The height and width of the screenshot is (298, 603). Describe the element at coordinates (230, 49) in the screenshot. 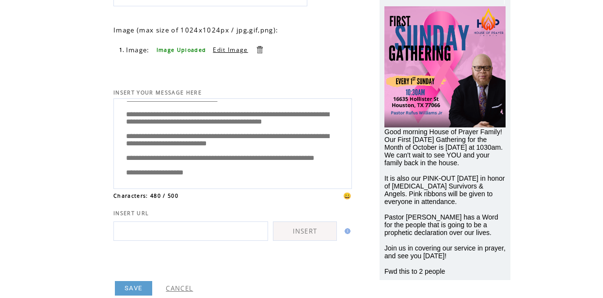

I see `a: Edit Image` at that location.